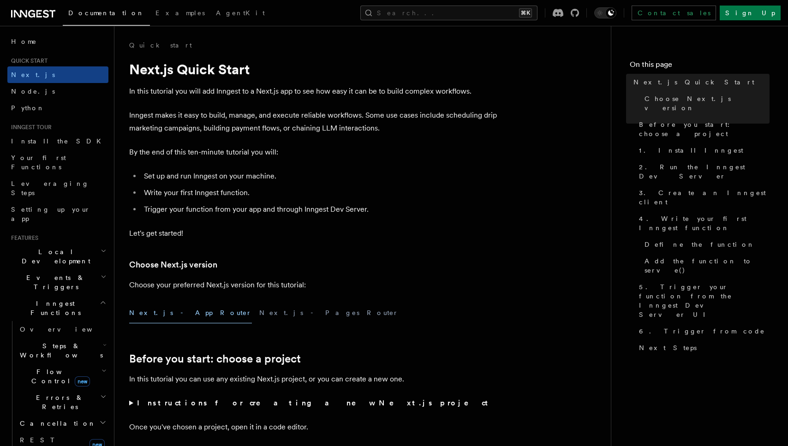 The width and height of the screenshot is (788, 446). I want to click on strong: Instructions for creating a new Next.js project, so click(314, 403).